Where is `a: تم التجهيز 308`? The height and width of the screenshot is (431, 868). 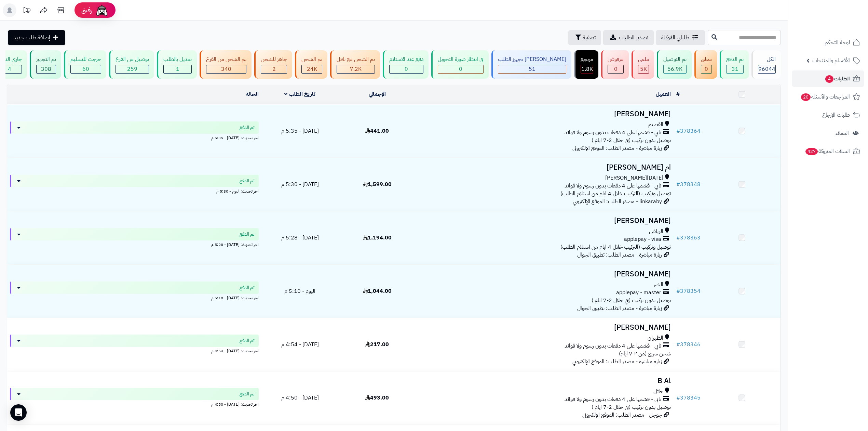 a: تم التجهيز 308 is located at coordinates (46, 64).